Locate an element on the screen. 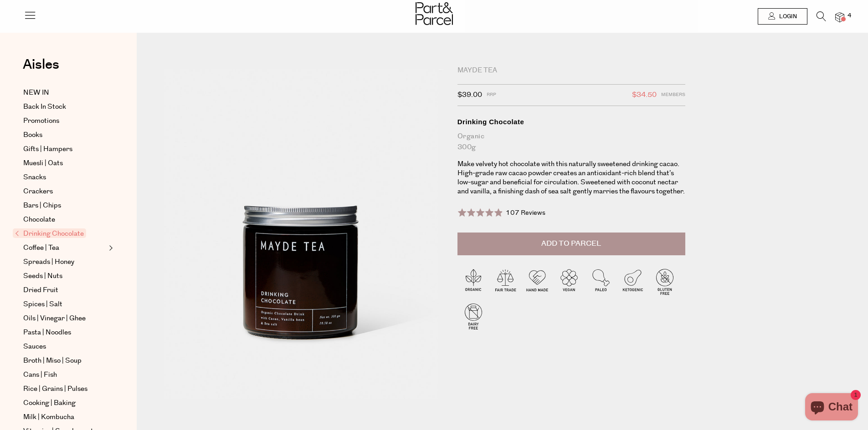 The height and width of the screenshot is (430, 868). span: $34.50 is located at coordinates (644, 95).